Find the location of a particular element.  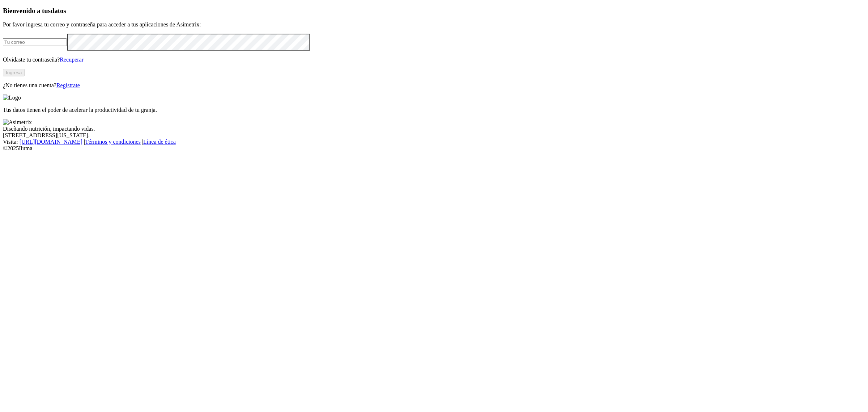

a: Regístrate is located at coordinates (68, 85).